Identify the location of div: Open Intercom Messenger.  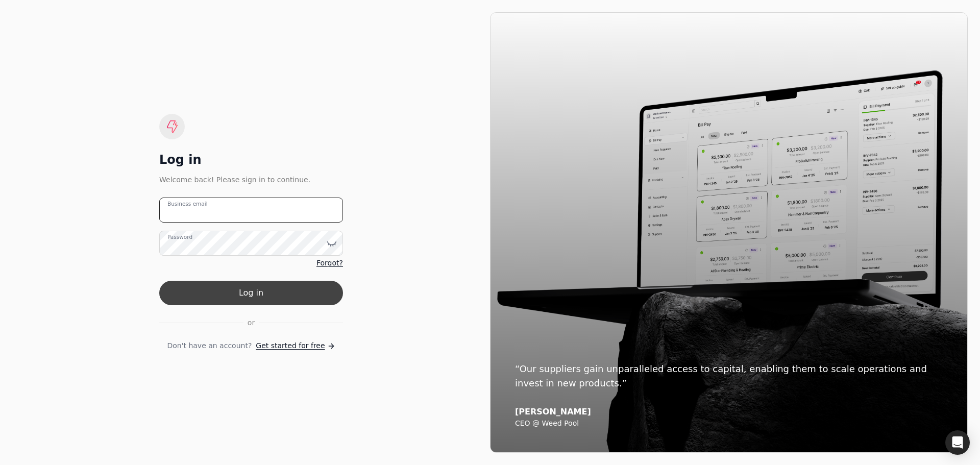
(958, 443).